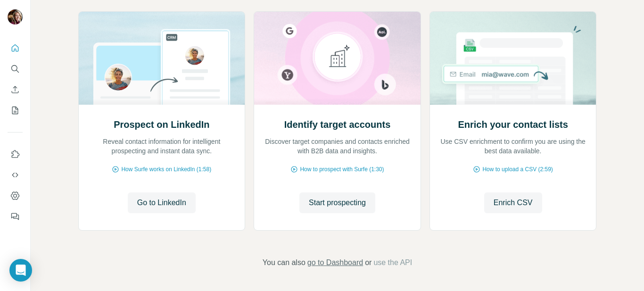  I want to click on span: You can also, so click(283, 263).